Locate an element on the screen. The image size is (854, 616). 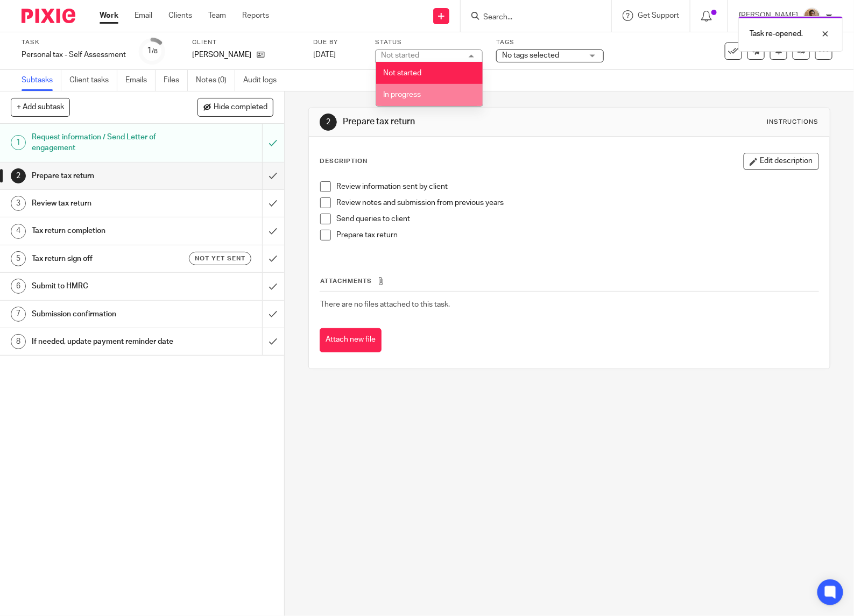
label: Due by is located at coordinates (338, 42).